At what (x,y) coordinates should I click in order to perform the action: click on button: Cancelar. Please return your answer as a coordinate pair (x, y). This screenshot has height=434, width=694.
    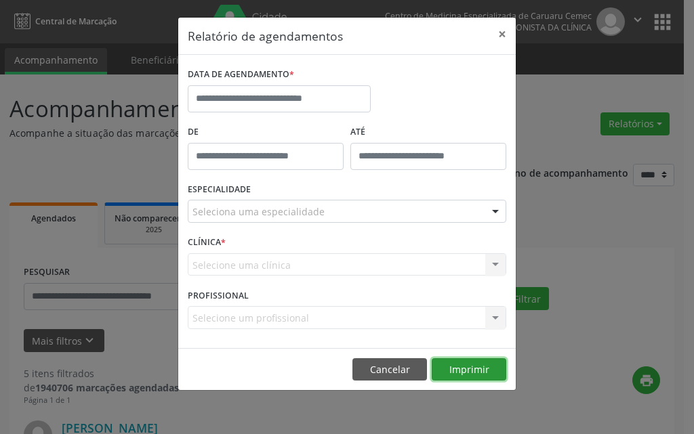
    Looking at the image, I should click on (390, 370).